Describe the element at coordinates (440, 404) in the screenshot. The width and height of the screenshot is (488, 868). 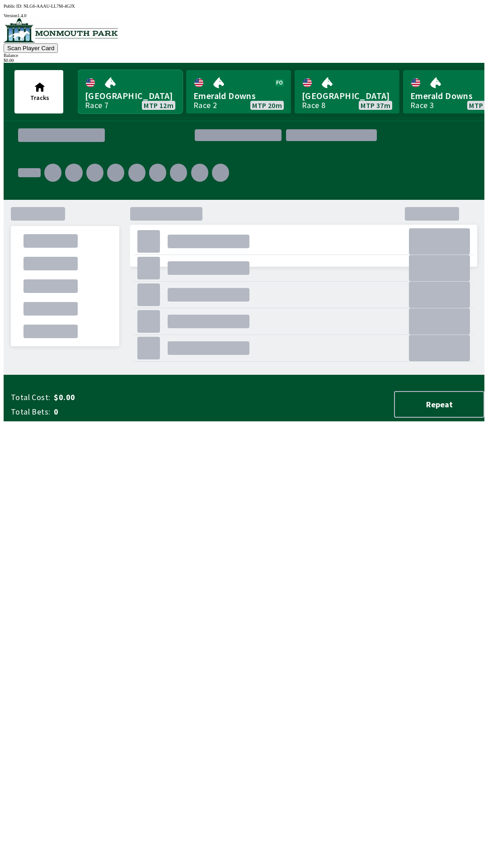
I see `button: Repeat` at that location.